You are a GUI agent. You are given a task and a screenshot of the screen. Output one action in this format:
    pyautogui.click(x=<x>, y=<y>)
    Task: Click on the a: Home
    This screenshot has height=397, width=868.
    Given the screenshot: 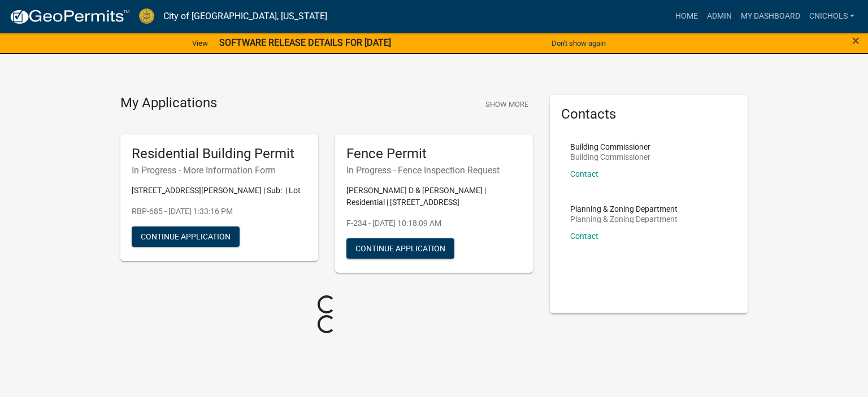 What is the action you would take?
    pyautogui.click(x=687, y=16)
    